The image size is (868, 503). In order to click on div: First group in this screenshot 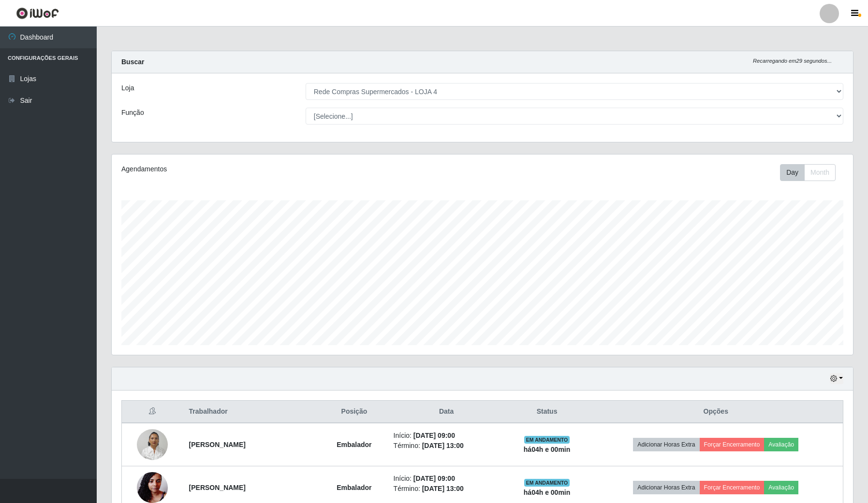, I will do `click(808, 172)`.